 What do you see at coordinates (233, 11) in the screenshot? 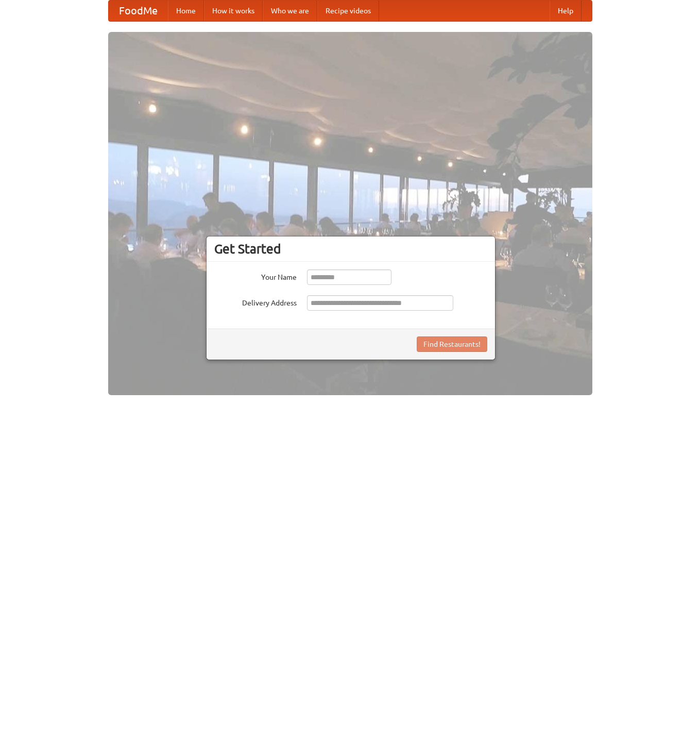
I see `a: How it works` at bounding box center [233, 11].